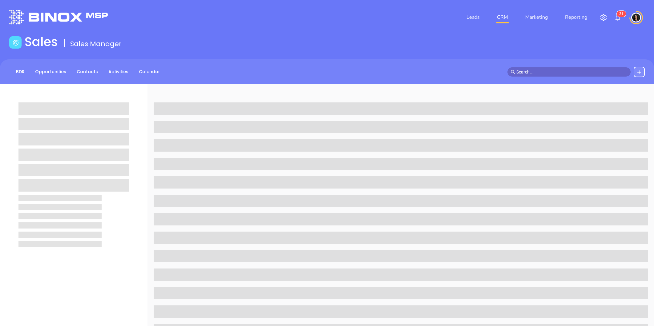 The width and height of the screenshot is (654, 326). What do you see at coordinates (603, 18) in the screenshot?
I see `img: iconSetting` at bounding box center [603, 18].